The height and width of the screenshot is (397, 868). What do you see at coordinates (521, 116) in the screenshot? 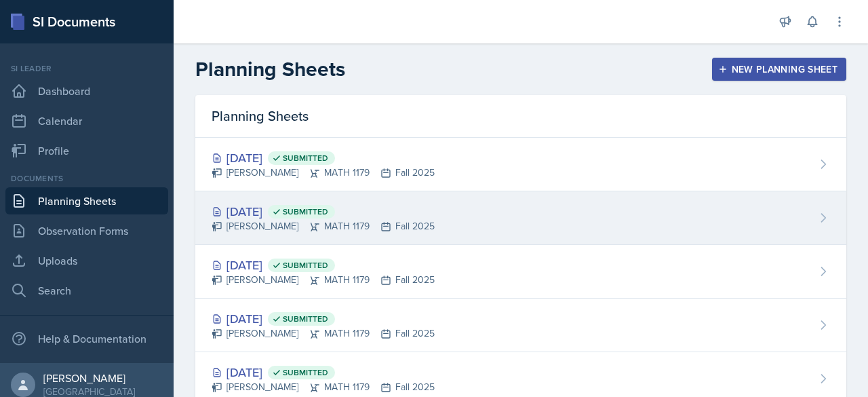
I see `div: Planning Sheets` at bounding box center [521, 116].